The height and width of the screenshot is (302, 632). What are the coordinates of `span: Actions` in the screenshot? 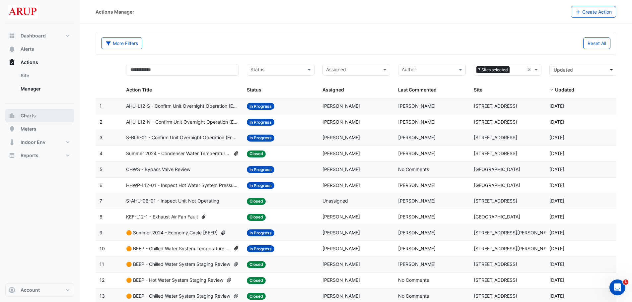 It's located at (29, 62).